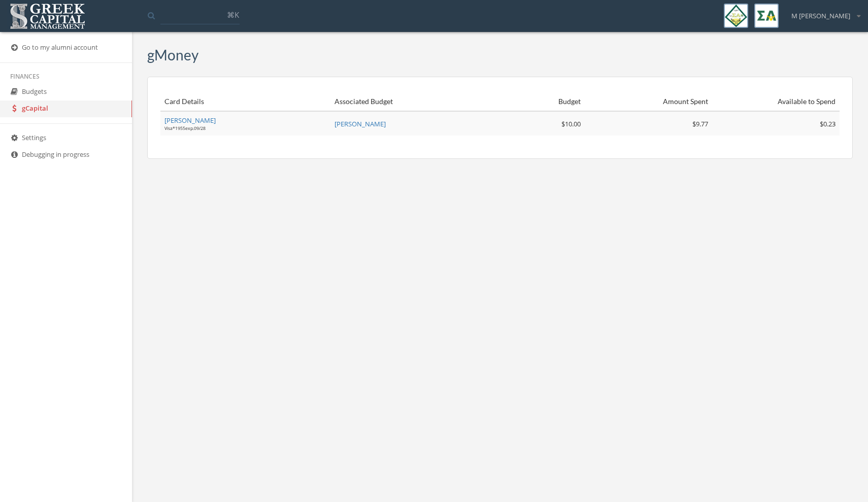 This screenshot has height=502, width=868. I want to click on th: Available to Spend, so click(776, 102).